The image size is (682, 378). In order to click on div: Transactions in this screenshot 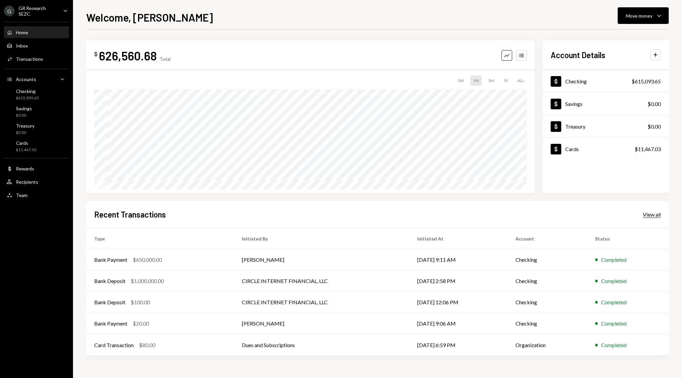, I will do `click(30, 59)`.